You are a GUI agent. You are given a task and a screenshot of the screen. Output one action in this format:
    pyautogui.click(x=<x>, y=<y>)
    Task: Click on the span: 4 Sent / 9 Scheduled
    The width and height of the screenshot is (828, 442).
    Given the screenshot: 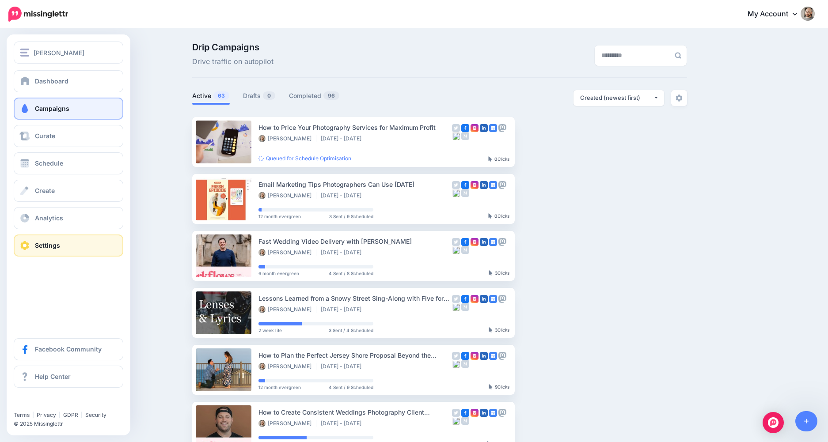 What is the action you would take?
    pyautogui.click(x=351, y=388)
    